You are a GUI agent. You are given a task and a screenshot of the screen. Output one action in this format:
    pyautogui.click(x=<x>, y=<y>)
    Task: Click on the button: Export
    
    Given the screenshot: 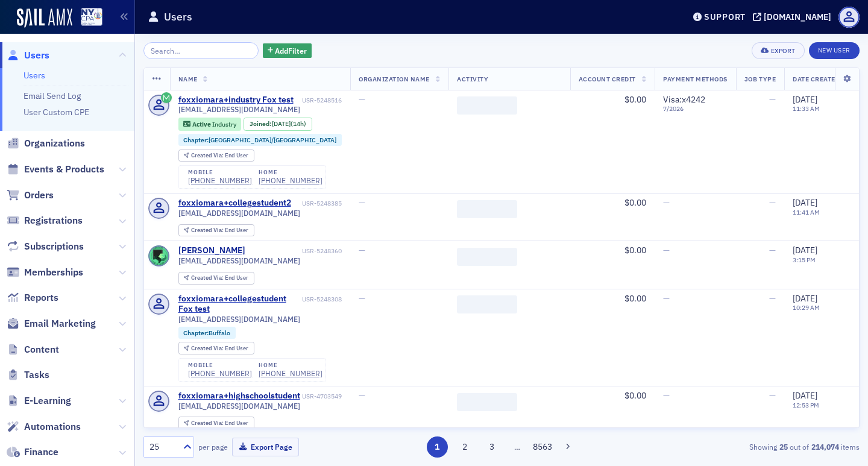 What is the action you would take?
    pyautogui.click(x=777, y=50)
    